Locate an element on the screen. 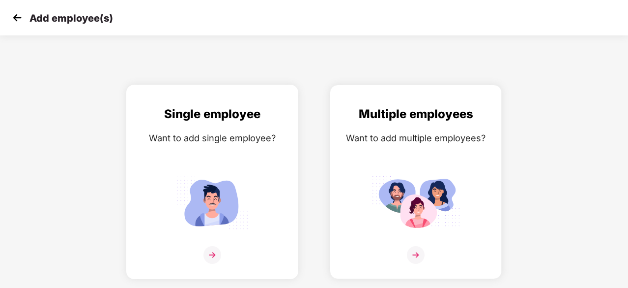  div: Want to add multiple employees? is located at coordinates (416, 138).